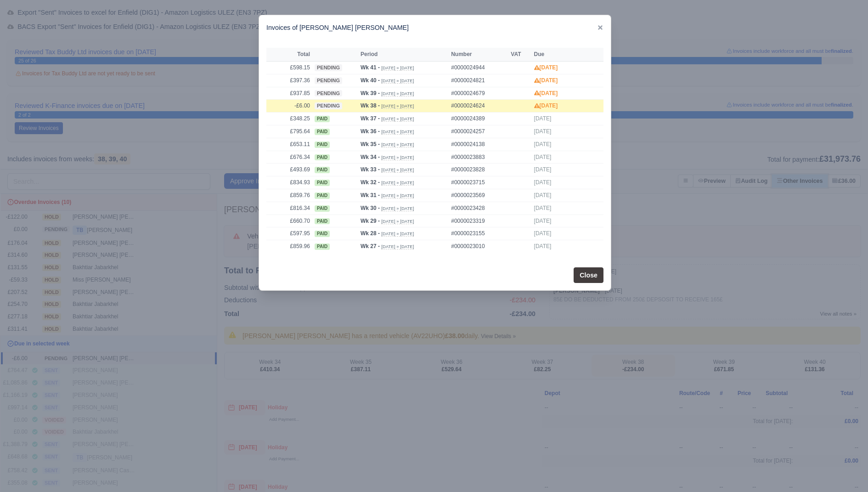  Describe the element at coordinates (289, 81) in the screenshot. I see `td: £397.36` at that location.